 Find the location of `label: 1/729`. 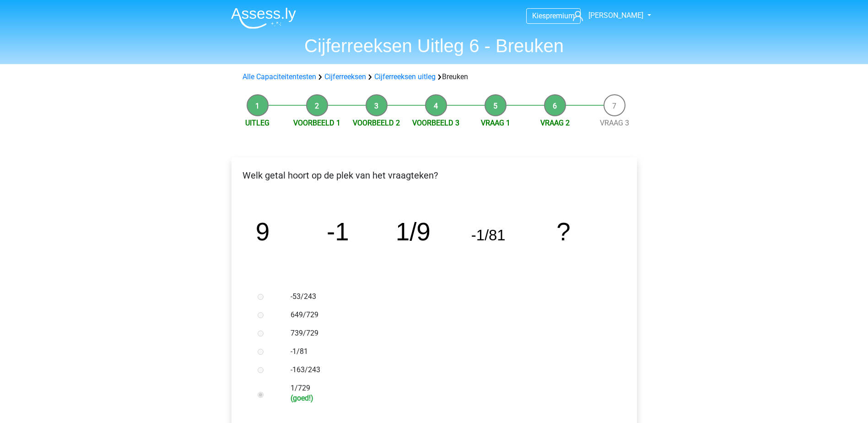

label: 1/729 is located at coordinates (449, 392).